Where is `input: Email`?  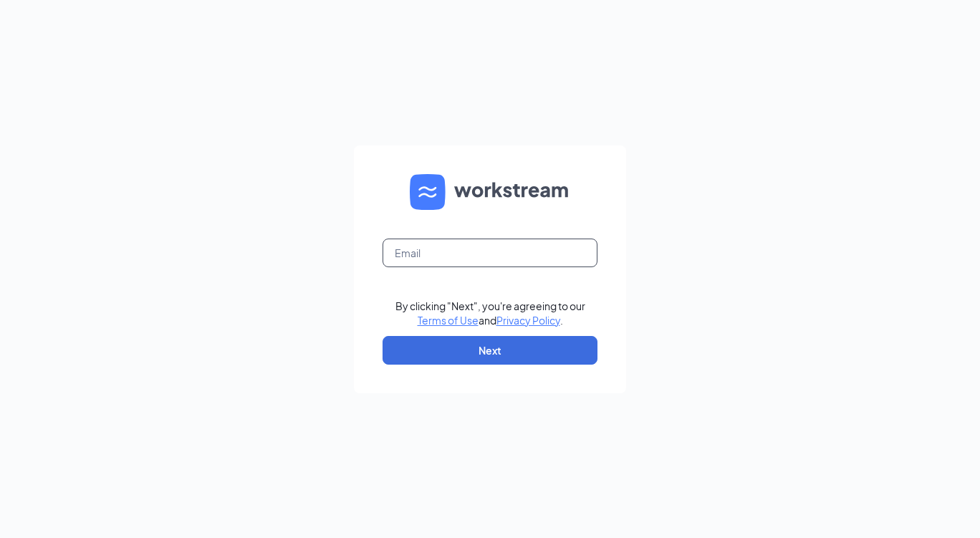 input: Email is located at coordinates (490, 253).